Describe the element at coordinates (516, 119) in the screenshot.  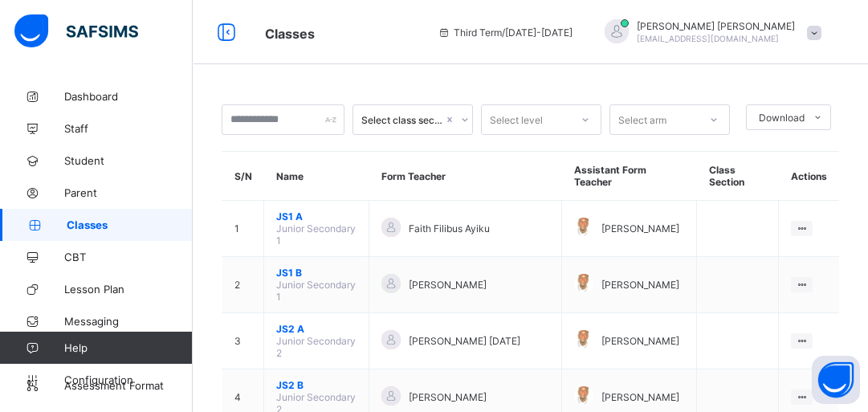
I see `div: Select level` at that location.